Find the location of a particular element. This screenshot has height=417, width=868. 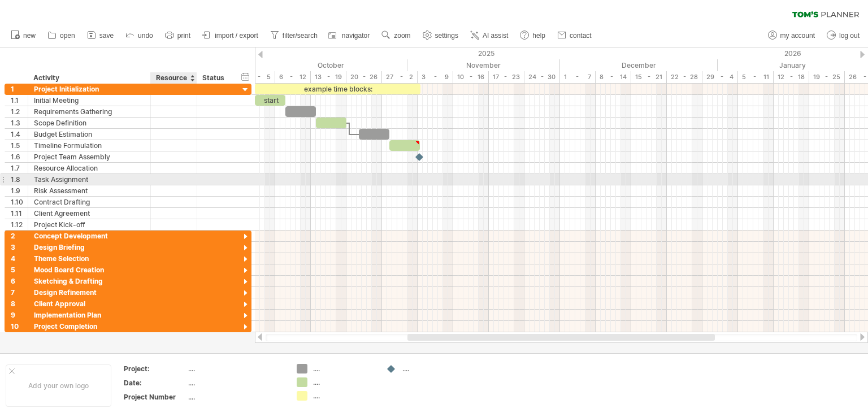

a: new is located at coordinates (23, 35).